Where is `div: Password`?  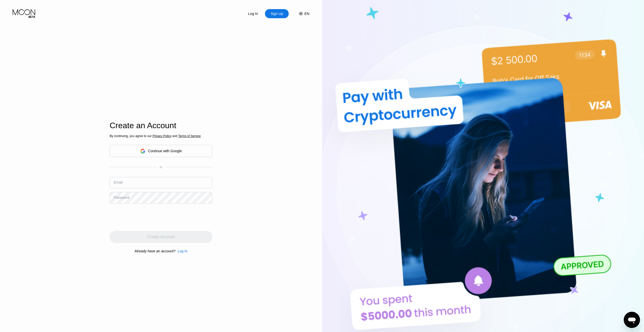
div: Password is located at coordinates (121, 197).